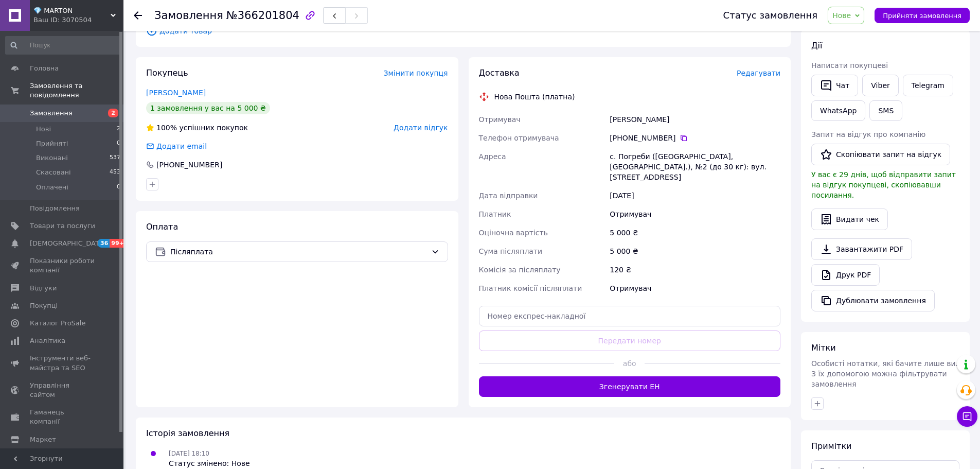  I want to click on span: Маркет, so click(43, 439).